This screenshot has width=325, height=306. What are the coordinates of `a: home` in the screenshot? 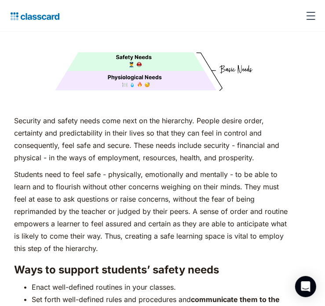 It's located at (33, 16).